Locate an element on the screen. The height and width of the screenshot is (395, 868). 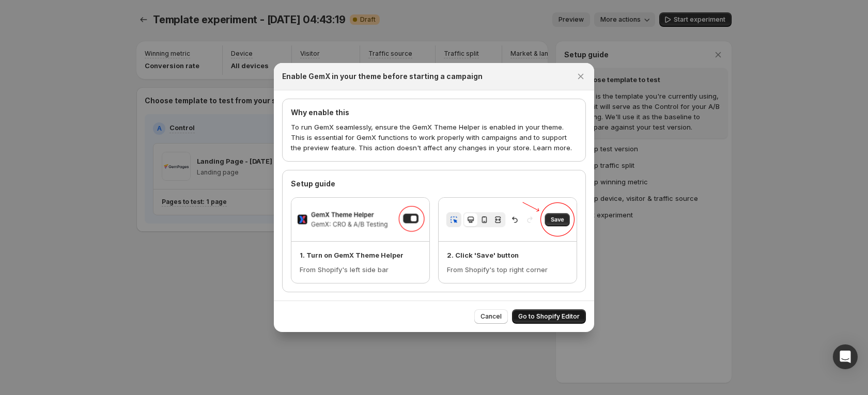
button: Close is located at coordinates (581, 77).